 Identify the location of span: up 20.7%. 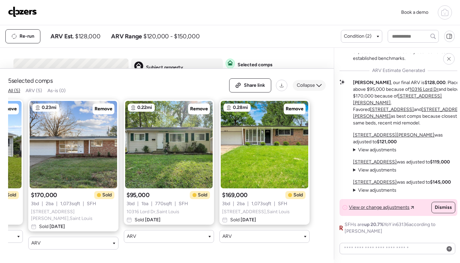
(374, 225).